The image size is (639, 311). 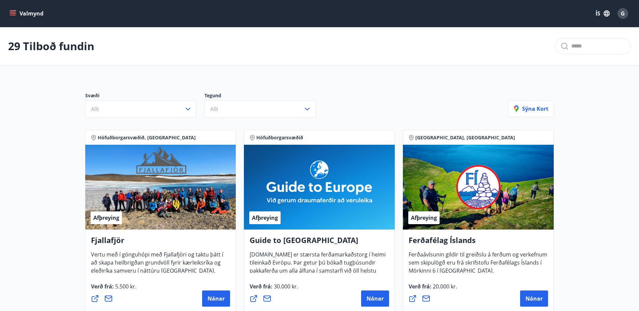 I want to click on button: menu, so click(x=27, y=13).